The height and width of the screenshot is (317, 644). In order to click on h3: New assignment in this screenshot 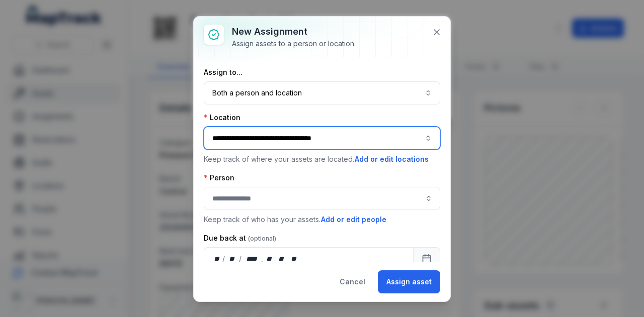, I will do `click(293, 32)`.